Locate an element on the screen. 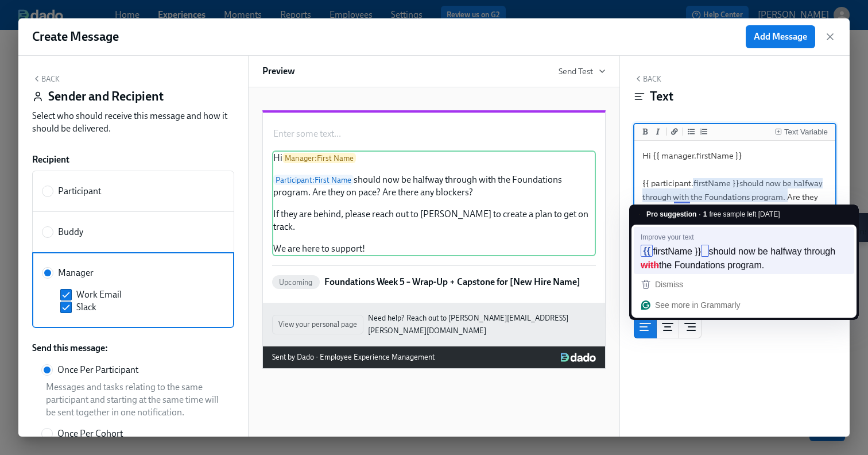 The width and height of the screenshot is (868, 455). span: Buddy is located at coordinates (71, 232).